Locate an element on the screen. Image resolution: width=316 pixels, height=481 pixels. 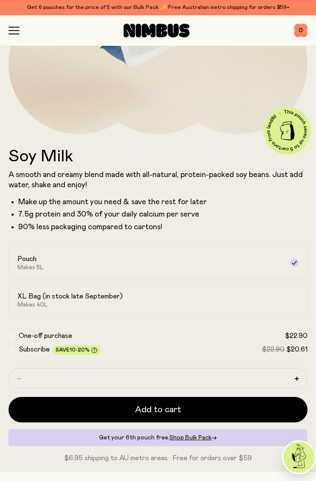
p: A smooth and creamy blend made with all-natural, protein-packed soy beans. Just add water, shake ... is located at coordinates (158, 180).